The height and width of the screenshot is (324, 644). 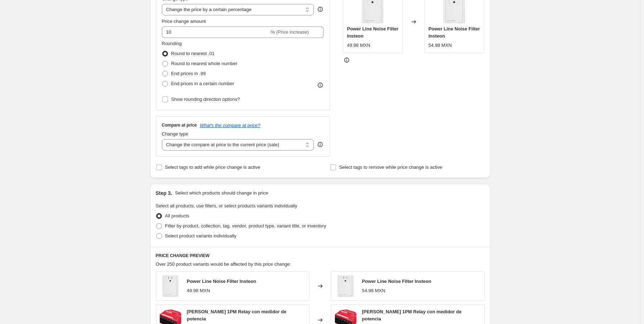 What do you see at coordinates (204, 63) in the screenshot?
I see `span: Round to nearest whole number` at bounding box center [204, 63].